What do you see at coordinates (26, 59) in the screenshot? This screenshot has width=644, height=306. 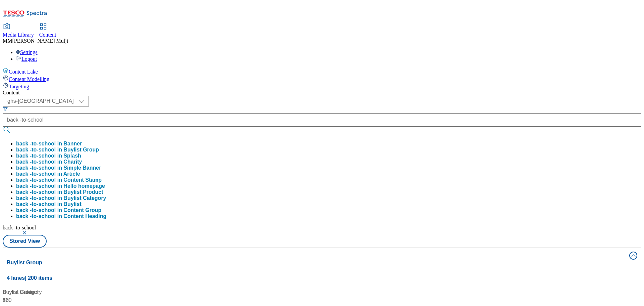 I see `a: Logout` at bounding box center [26, 59].